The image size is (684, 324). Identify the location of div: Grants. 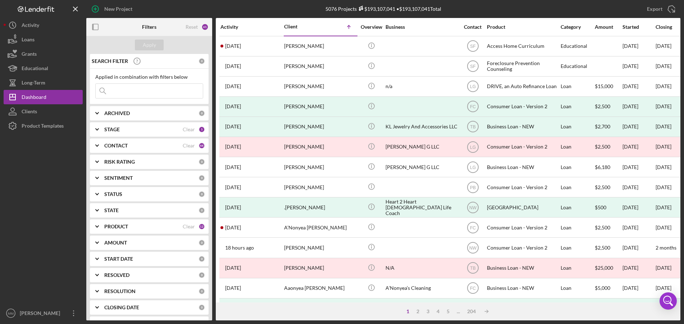
(29, 55).